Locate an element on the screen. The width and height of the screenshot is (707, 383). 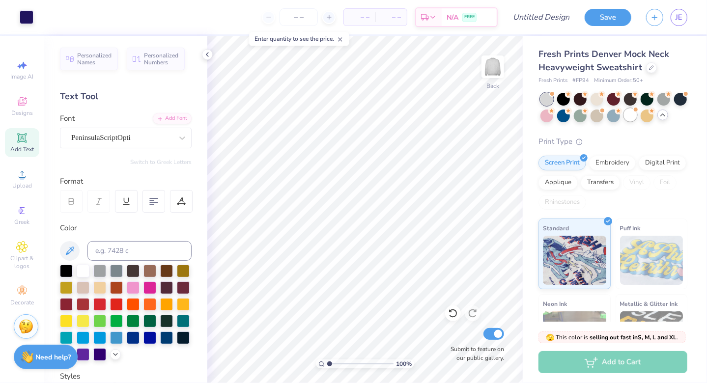
div: Foil is located at coordinates (665, 183).